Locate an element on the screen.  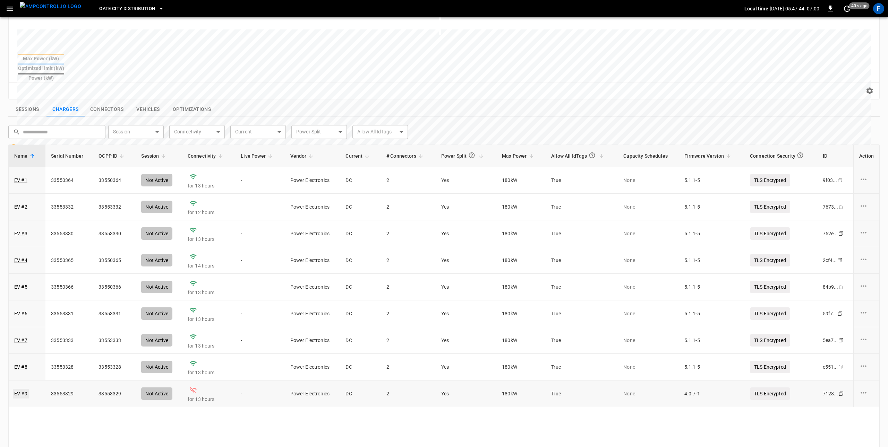
a: EV #8 is located at coordinates (21, 367).